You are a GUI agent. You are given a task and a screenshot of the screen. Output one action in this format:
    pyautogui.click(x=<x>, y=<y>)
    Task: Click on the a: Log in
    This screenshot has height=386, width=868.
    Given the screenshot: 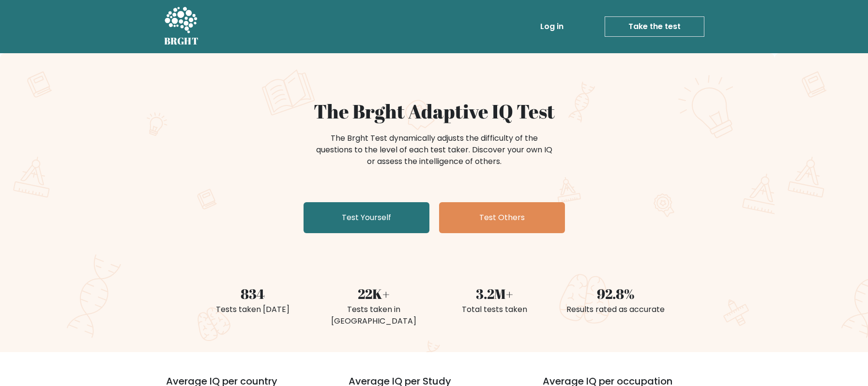 What is the action you would take?
    pyautogui.click(x=552, y=27)
    